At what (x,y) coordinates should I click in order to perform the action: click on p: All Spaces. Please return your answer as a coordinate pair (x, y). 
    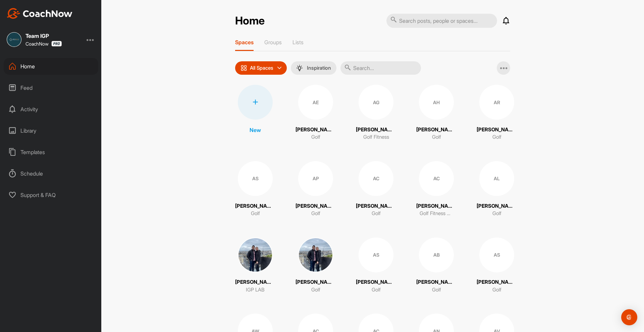
    Looking at the image, I should click on (262, 68).